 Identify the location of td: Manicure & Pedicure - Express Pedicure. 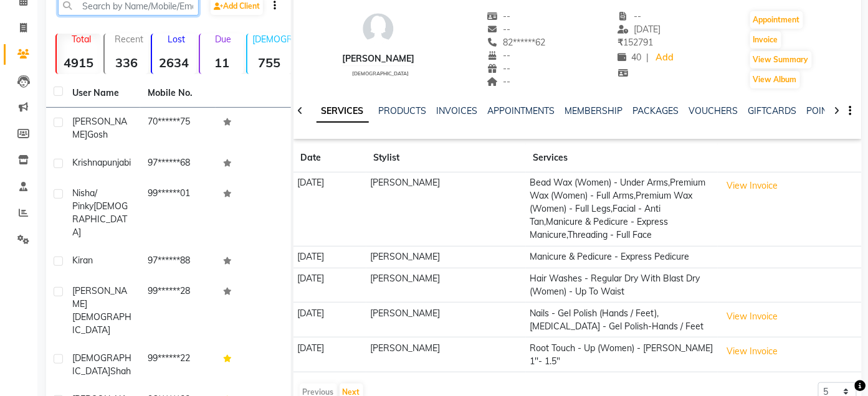
(622, 257).